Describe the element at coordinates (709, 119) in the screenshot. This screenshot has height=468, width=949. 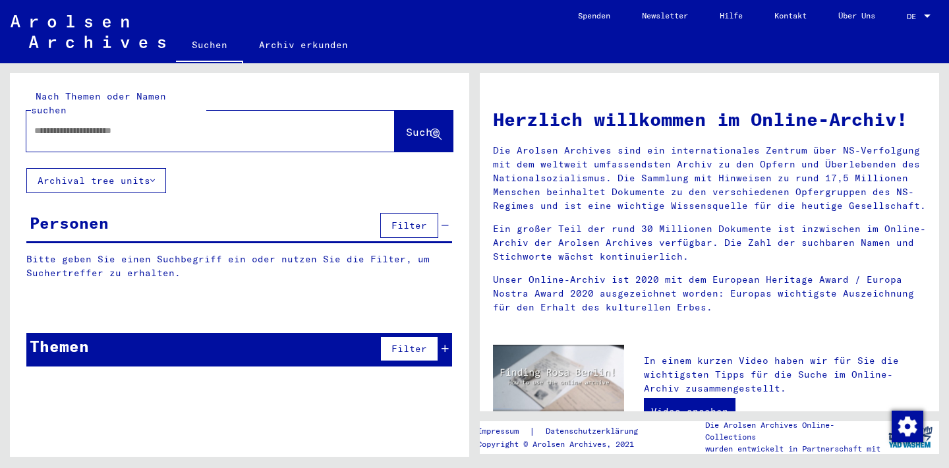
I see `h1: Herzlich willkommen im Online-Archiv!` at that location.